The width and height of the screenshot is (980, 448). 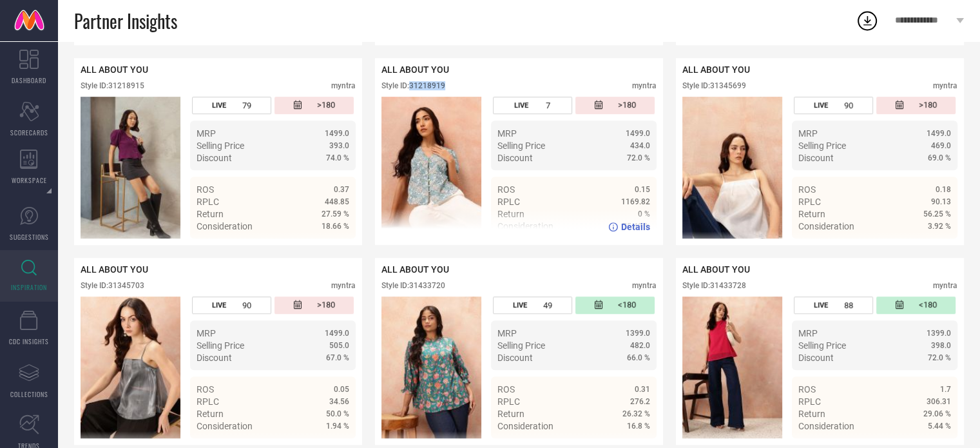 I want to click on span: 27.59 %, so click(x=335, y=214).